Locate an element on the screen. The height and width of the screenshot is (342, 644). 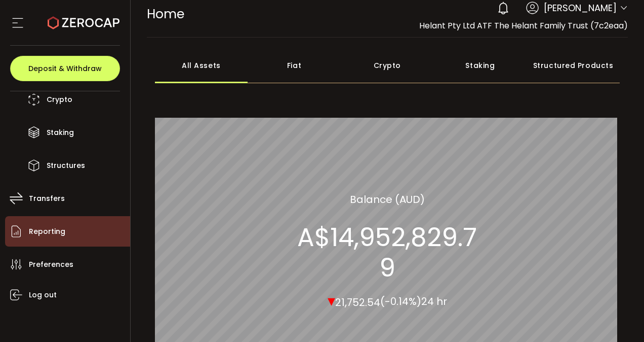
div: Structured Products is located at coordinates (573, 65).